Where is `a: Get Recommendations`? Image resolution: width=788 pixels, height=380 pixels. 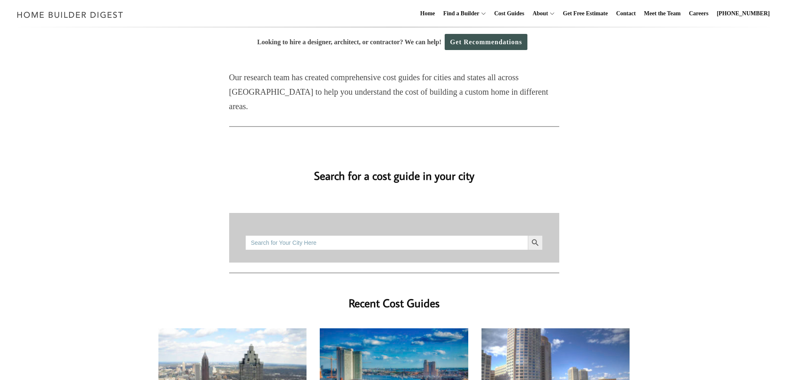 a: Get Recommendations is located at coordinates (486, 42).